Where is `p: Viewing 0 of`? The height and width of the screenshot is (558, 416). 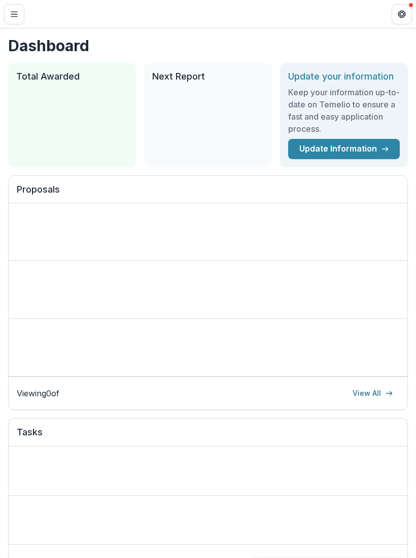 p: Viewing 0 of is located at coordinates (38, 393).